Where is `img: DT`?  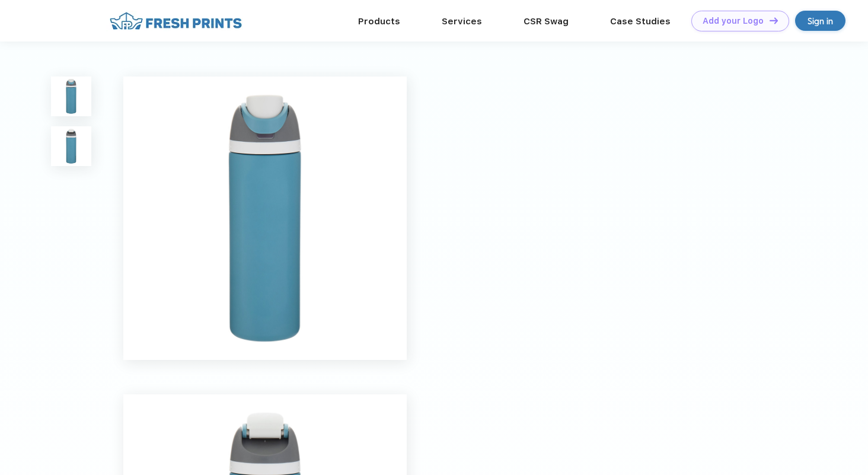 img: DT is located at coordinates (774, 20).